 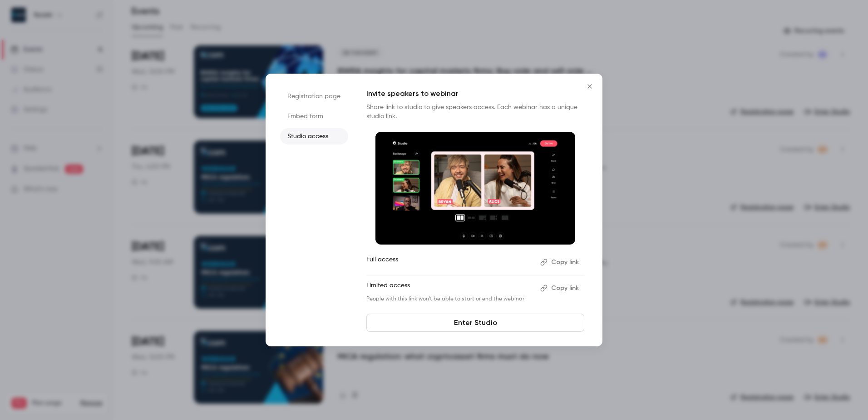 What do you see at coordinates (449, 262) in the screenshot?
I see `p: Full access` at bounding box center [449, 262].